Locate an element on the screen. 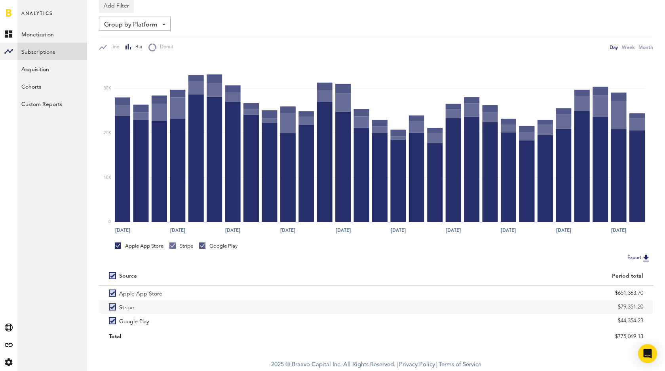 This screenshot has width=665, height=371. text: 30K is located at coordinates (107, 89).